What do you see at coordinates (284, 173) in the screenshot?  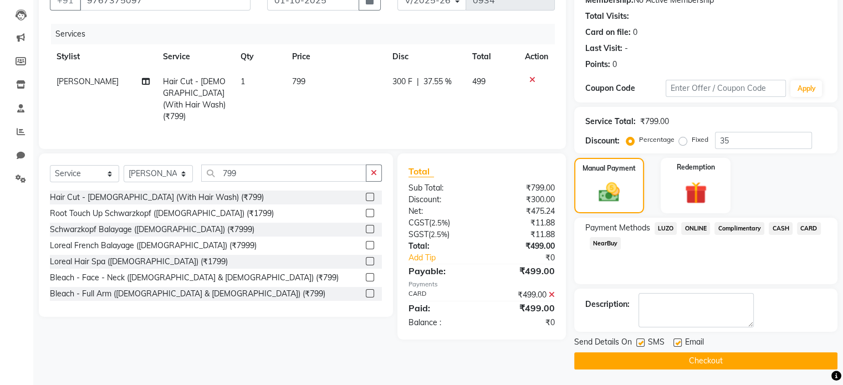 I see `input: Search or Scan` at bounding box center [284, 173].